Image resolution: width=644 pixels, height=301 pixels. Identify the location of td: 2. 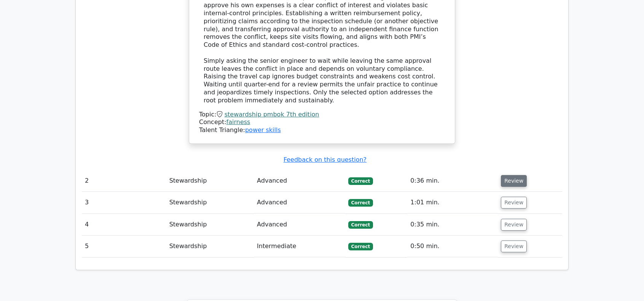
(124, 181).